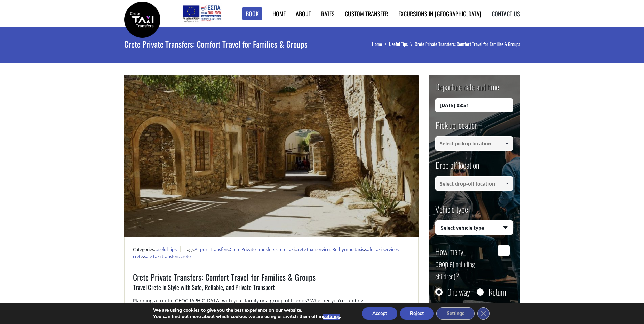  I want to click on a: Custom Transfer, so click(366, 14).